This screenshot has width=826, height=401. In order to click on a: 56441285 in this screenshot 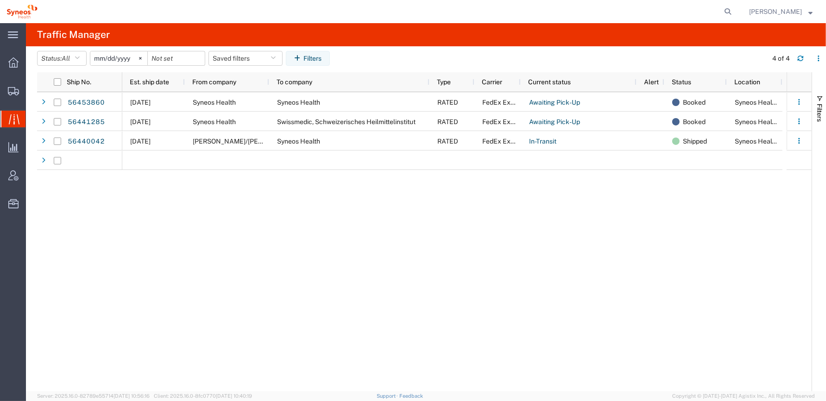, I will do `click(86, 122)`.